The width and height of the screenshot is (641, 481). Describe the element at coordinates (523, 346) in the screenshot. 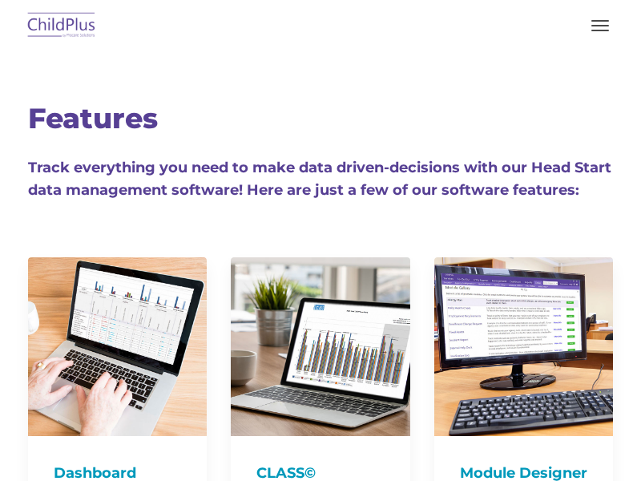

I see `img: ModuleDesigner750` at that location.